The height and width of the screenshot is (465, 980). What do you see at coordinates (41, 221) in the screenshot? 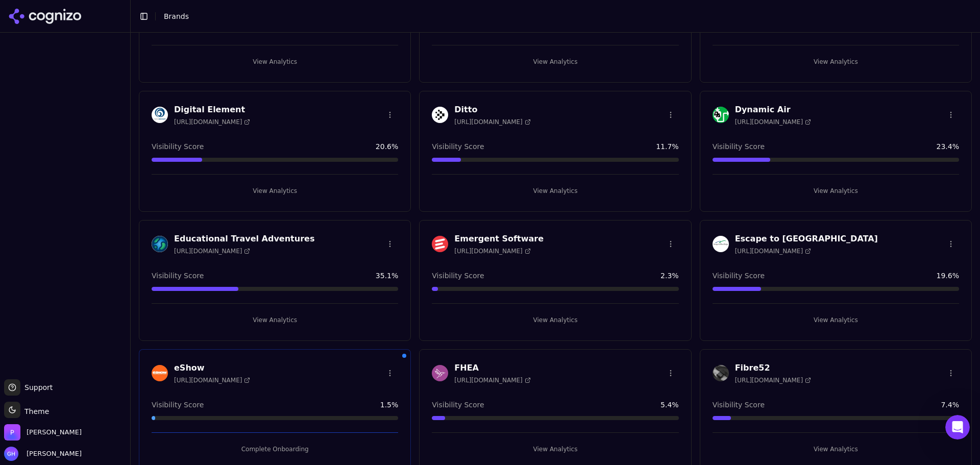
I see `div: Cognie • 1h ago` at bounding box center [41, 221].